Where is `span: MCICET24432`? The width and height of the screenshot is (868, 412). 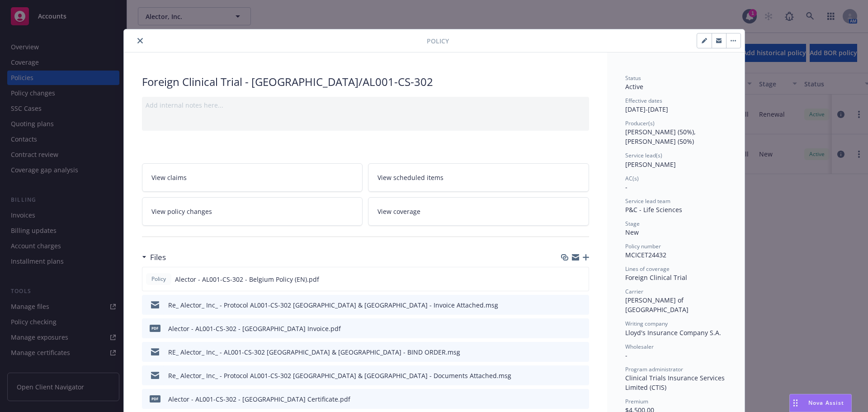
span: MCICET24432 is located at coordinates (646, 254).